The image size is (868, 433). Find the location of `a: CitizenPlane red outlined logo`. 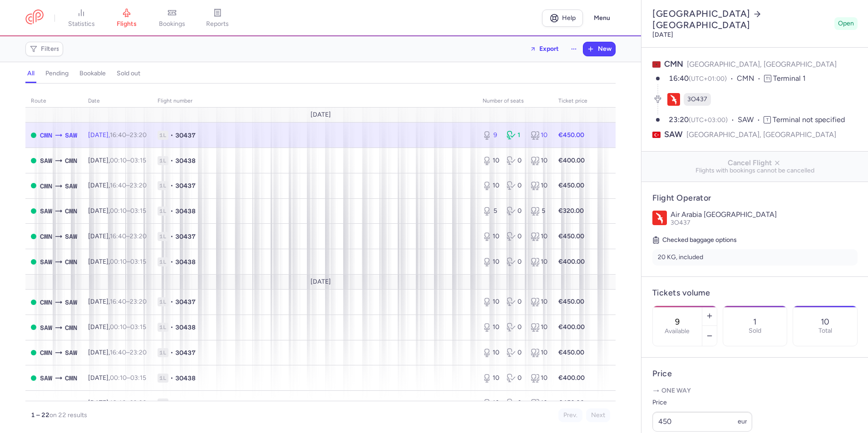

a: CitizenPlane red outlined logo is located at coordinates (35, 17).